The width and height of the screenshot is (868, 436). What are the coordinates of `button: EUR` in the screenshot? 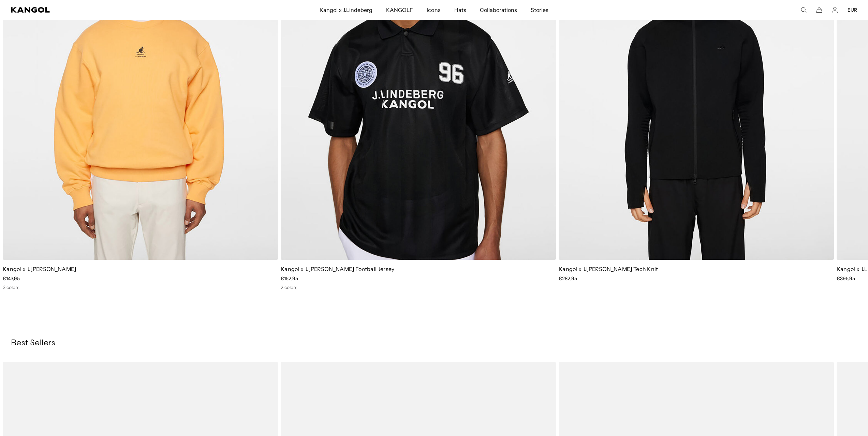 It's located at (852, 10).